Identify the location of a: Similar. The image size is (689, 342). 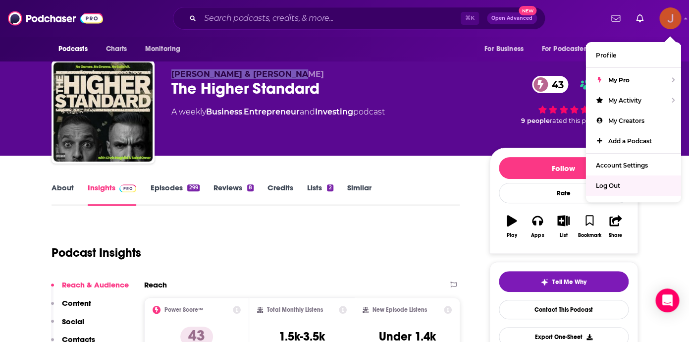
(359, 194).